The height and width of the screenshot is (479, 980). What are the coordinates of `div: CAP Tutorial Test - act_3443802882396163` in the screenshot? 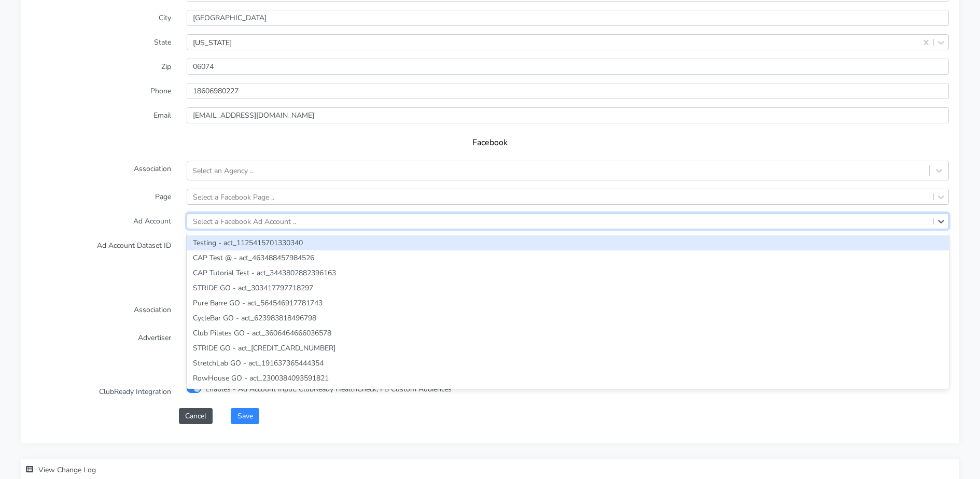 It's located at (568, 273).